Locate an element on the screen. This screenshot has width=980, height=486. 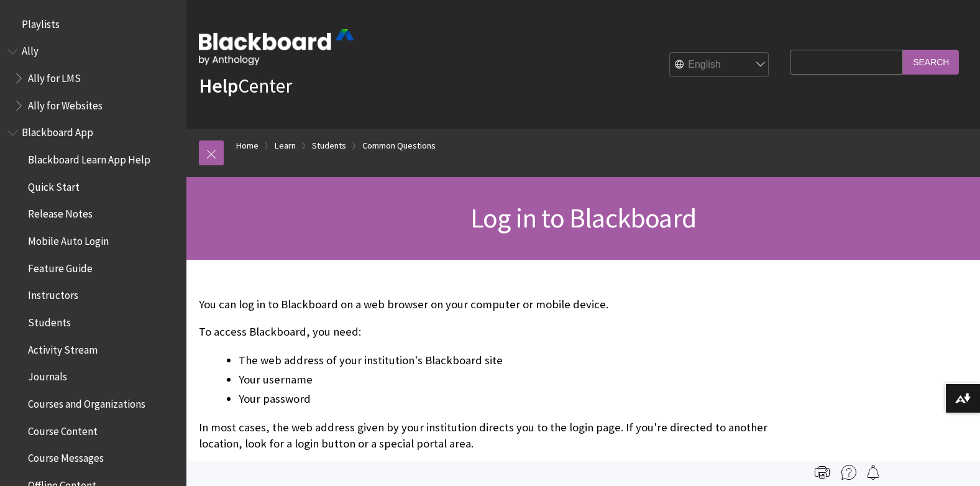
span: Course Messages is located at coordinates (66, 457).